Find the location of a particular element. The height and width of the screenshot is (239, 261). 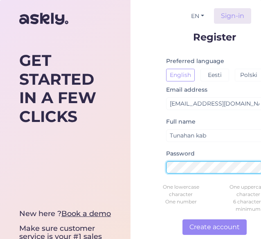

button: English is located at coordinates (181, 75).